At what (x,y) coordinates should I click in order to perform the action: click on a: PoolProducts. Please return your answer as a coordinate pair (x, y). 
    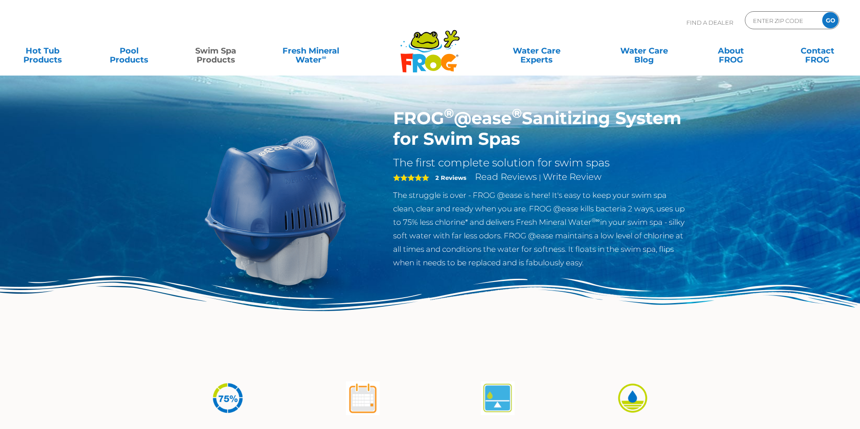
    Looking at the image, I should click on (130, 51).